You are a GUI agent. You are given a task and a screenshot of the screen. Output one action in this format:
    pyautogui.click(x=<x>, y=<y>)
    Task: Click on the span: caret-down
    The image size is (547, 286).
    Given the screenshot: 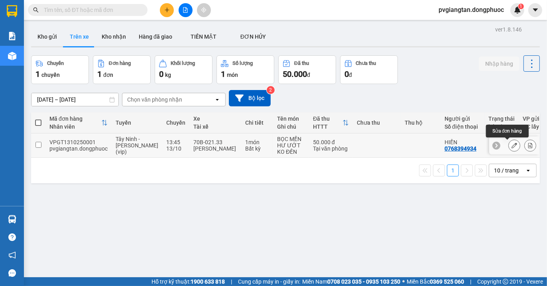 What is the action you would take?
    pyautogui.click(x=536, y=10)
    